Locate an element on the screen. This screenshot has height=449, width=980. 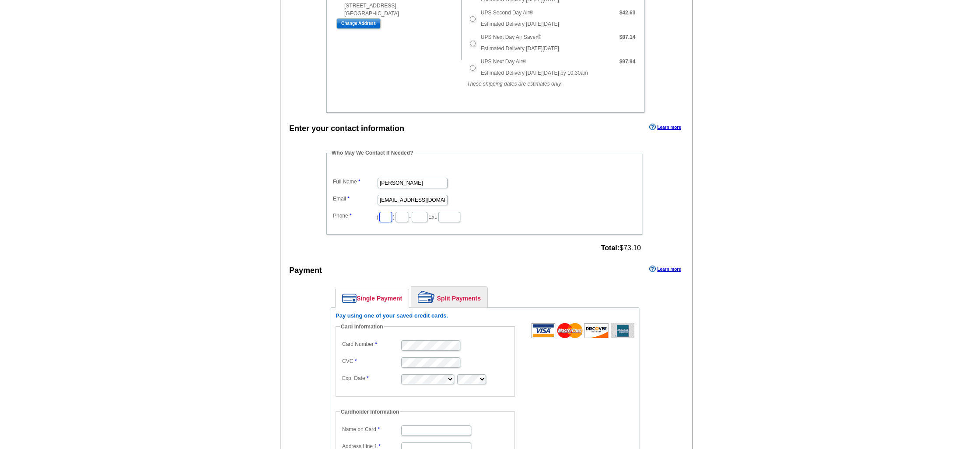
em: These shipping dates are estimates only. is located at coordinates (514, 84).